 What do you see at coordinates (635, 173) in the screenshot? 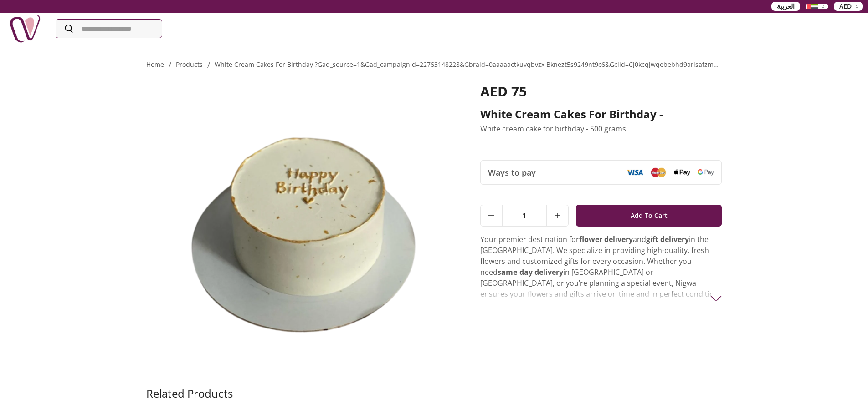
I see `img: Visa` at bounding box center [635, 173].